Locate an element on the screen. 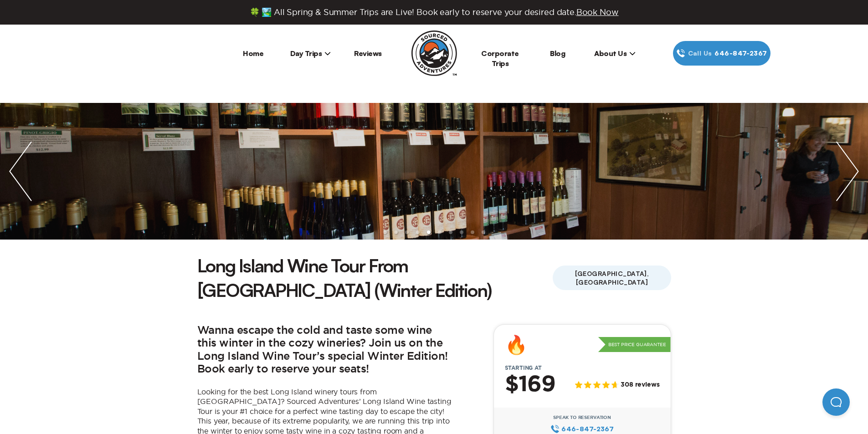 This screenshot has width=868, height=434. p: Best Price Guarantee is located at coordinates (634, 345).